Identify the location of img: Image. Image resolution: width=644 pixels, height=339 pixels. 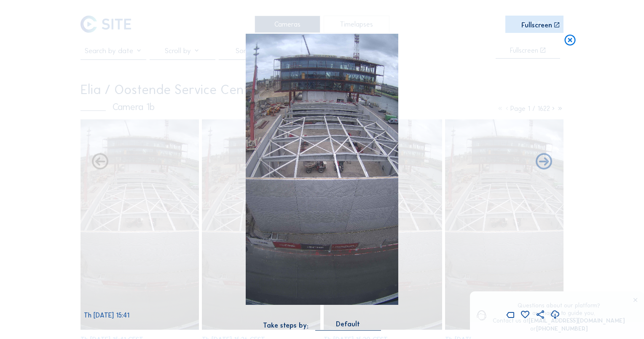
(322, 169).